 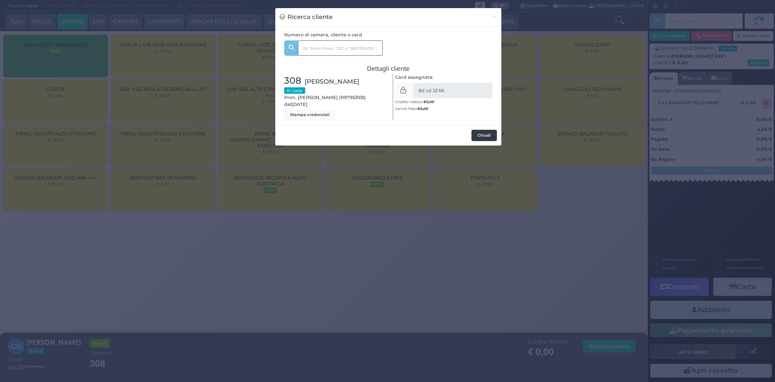 I want to click on label: Numero di camera, cliente o card, so click(x=323, y=35).